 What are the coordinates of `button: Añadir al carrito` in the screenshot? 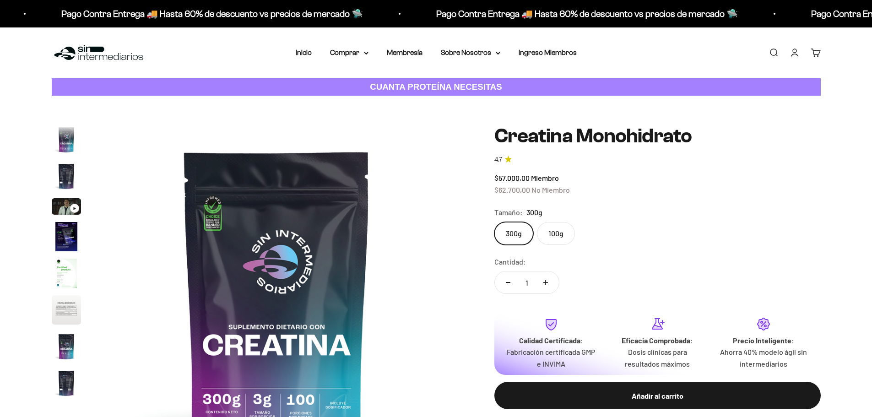 It's located at (657, 396).